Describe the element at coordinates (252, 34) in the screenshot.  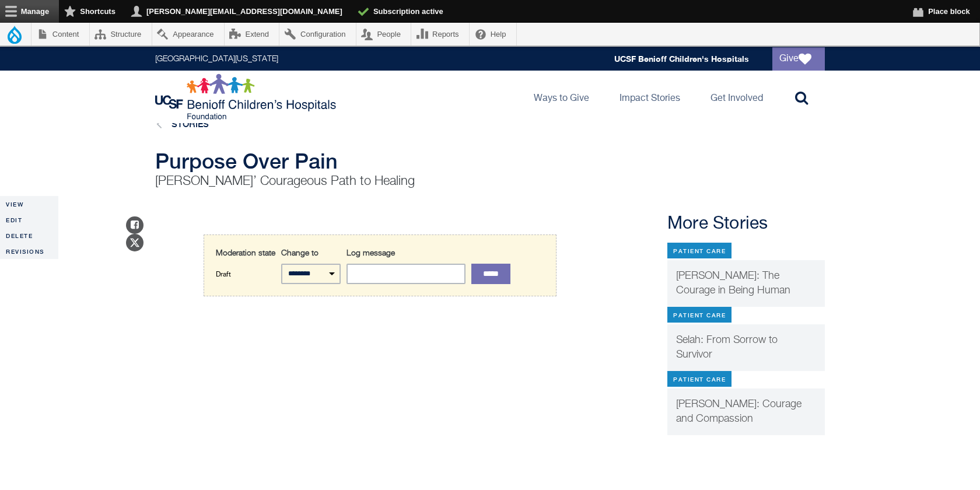
I see `a: Extend` at that location.